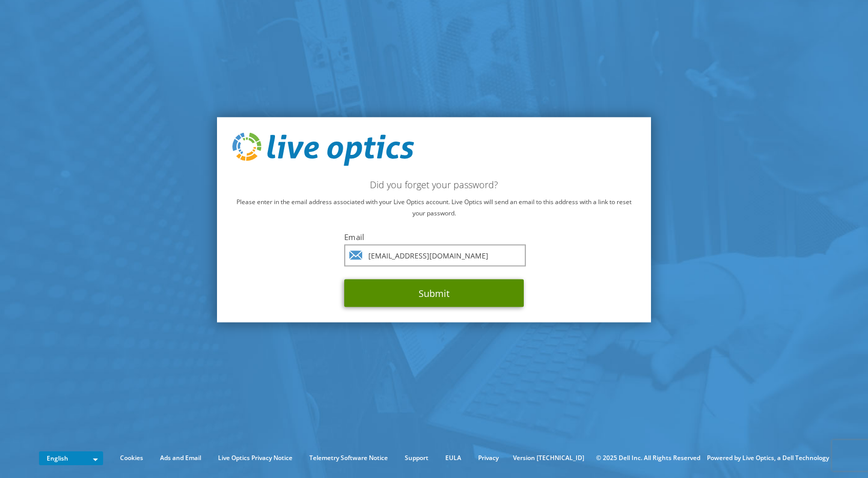 This screenshot has width=868, height=478. Describe the element at coordinates (180, 458) in the screenshot. I see `a: Ads and Email` at that location.